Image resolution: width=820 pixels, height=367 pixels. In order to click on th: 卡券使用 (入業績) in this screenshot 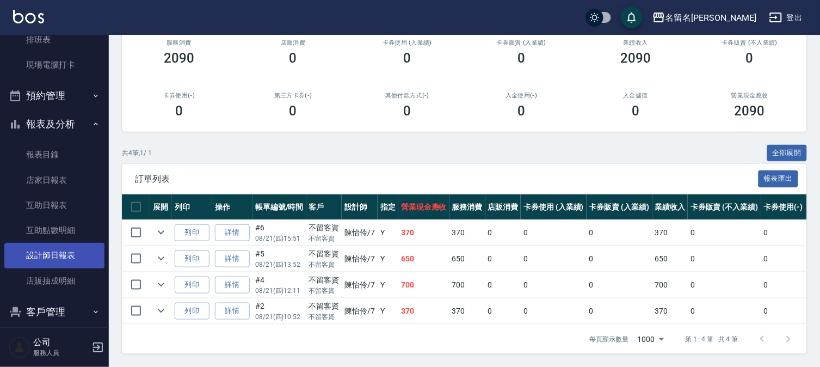, I will do `click(553, 207)`.